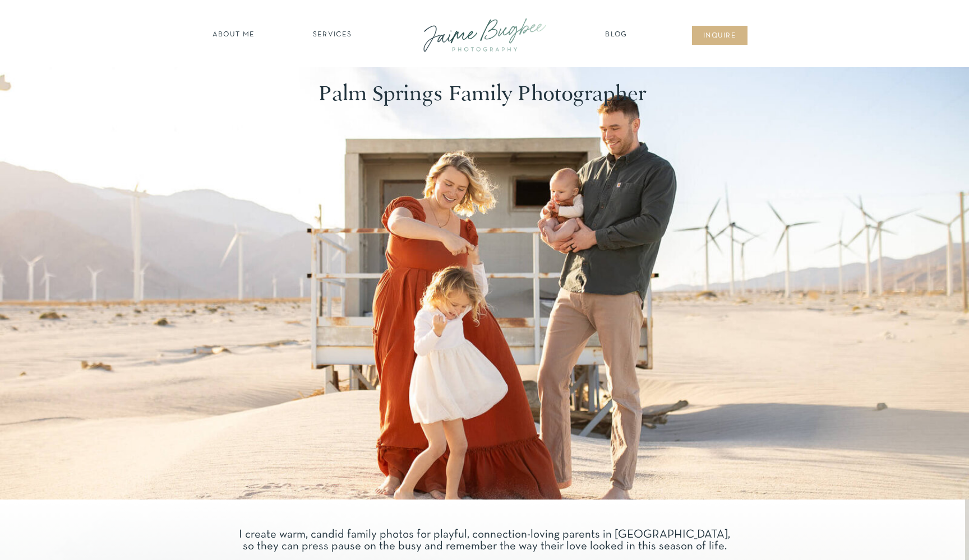 The height and width of the screenshot is (560, 969). What do you see at coordinates (720, 37) in the screenshot?
I see `nav: inqUIre` at bounding box center [720, 37].